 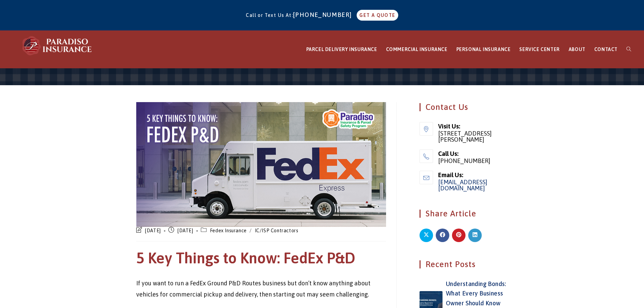 I want to click on a: Fedex Insurance, so click(x=228, y=231).